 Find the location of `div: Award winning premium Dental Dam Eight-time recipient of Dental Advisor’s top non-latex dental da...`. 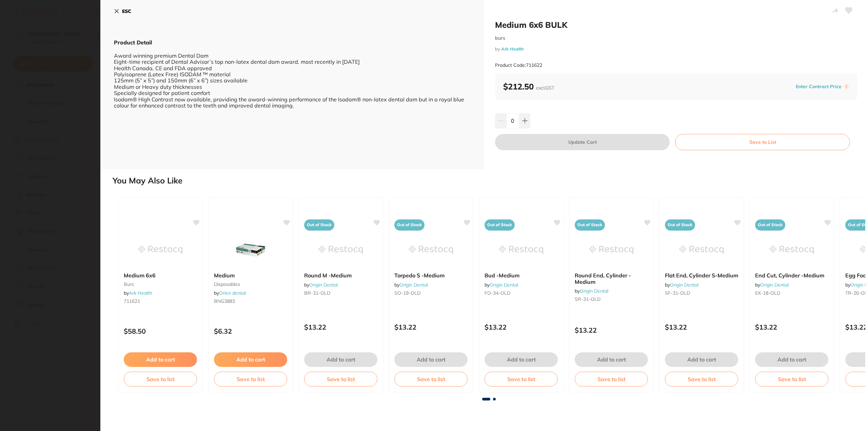

div: Award winning premium Dental Dam Eight-time recipient of Dental Advisor’s top non-latex dental da... is located at coordinates (293, 77).